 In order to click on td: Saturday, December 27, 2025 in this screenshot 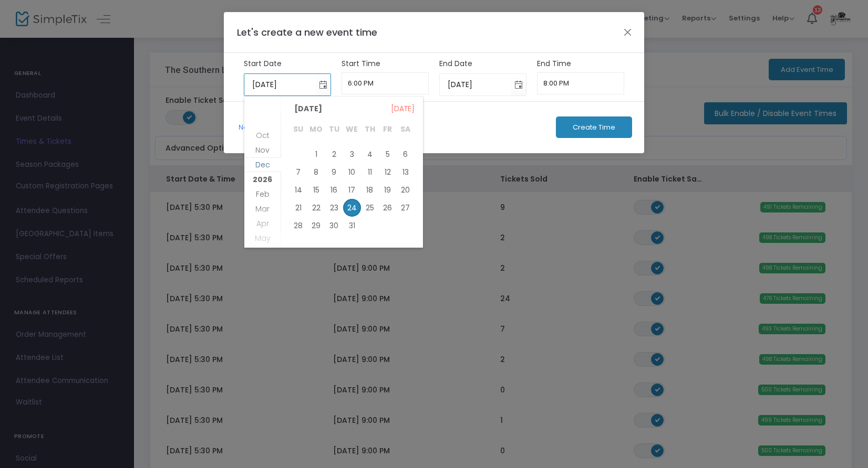, I will do `click(406, 208)`.